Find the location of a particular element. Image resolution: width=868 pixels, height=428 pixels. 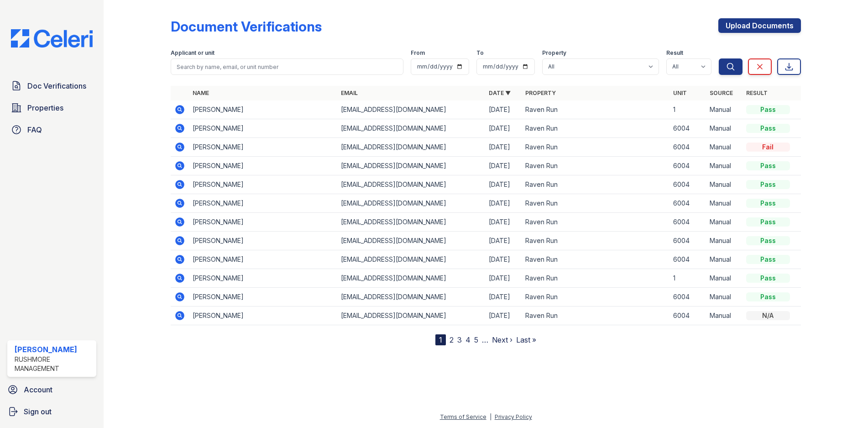

a: Privacy Policy is located at coordinates (513, 416).